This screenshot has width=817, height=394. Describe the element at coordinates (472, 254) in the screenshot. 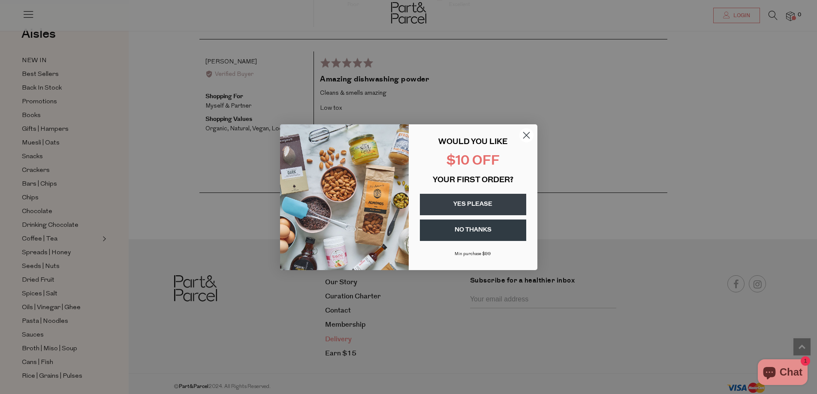

I see `span: Min purchase $99` at that location.